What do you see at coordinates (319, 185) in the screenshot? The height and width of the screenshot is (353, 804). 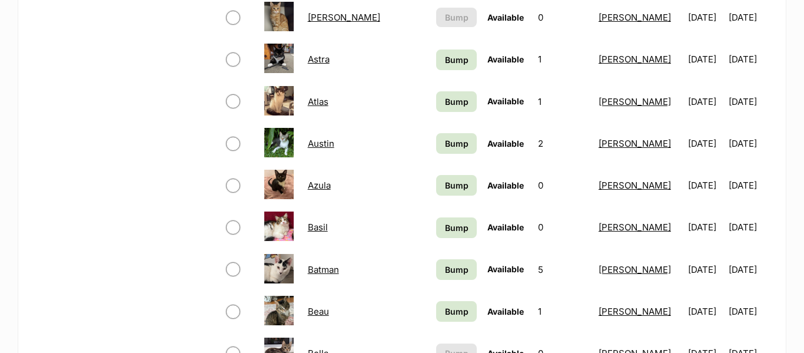 I see `a: Azula` at bounding box center [319, 185].